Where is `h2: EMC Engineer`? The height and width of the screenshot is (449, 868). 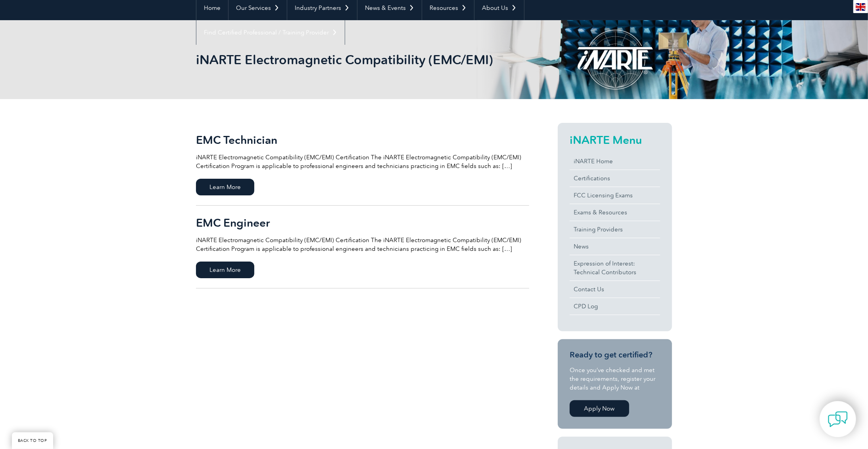 h2: EMC Engineer is located at coordinates (363, 223).